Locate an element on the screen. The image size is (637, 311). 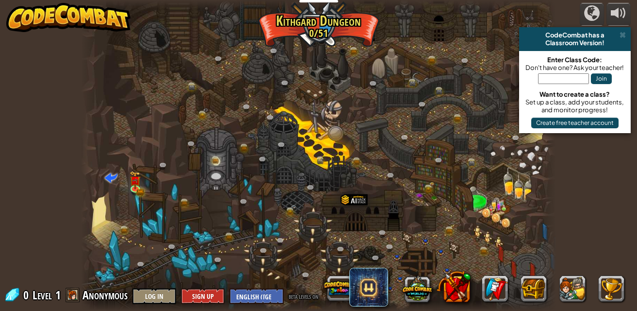
button: Log In is located at coordinates (154, 296).